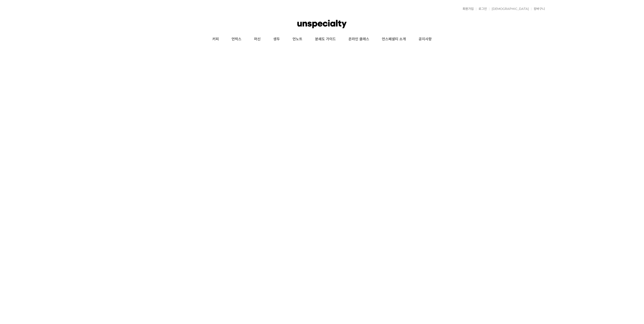 The image size is (644, 324). What do you see at coordinates (298, 39) in the screenshot?
I see `a: 언노트` at bounding box center [298, 39].